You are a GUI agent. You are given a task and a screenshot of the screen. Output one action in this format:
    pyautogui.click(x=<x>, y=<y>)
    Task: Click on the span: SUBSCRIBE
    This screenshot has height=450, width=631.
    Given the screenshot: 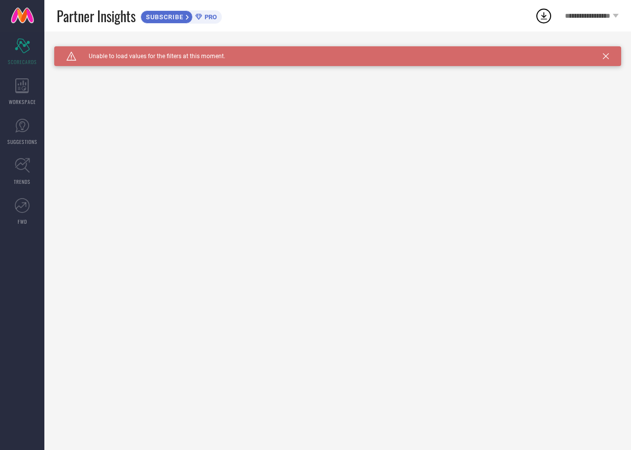 What is the action you would take?
    pyautogui.click(x=163, y=17)
    